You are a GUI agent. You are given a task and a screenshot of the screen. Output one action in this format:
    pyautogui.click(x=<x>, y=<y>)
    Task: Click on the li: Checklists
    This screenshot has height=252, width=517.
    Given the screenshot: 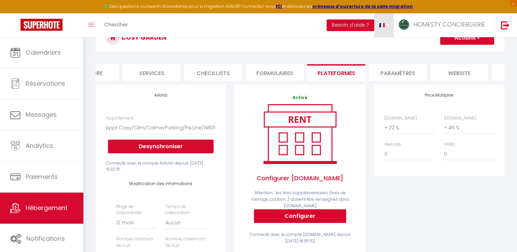 What is the action you would take?
    pyautogui.click(x=213, y=72)
    